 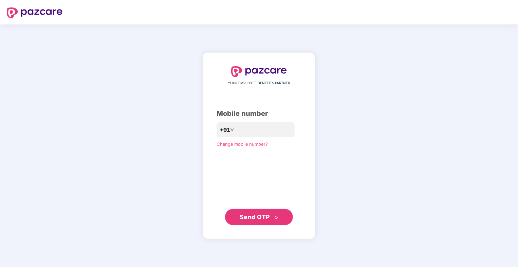 I want to click on div: Mobile number, so click(x=259, y=113).